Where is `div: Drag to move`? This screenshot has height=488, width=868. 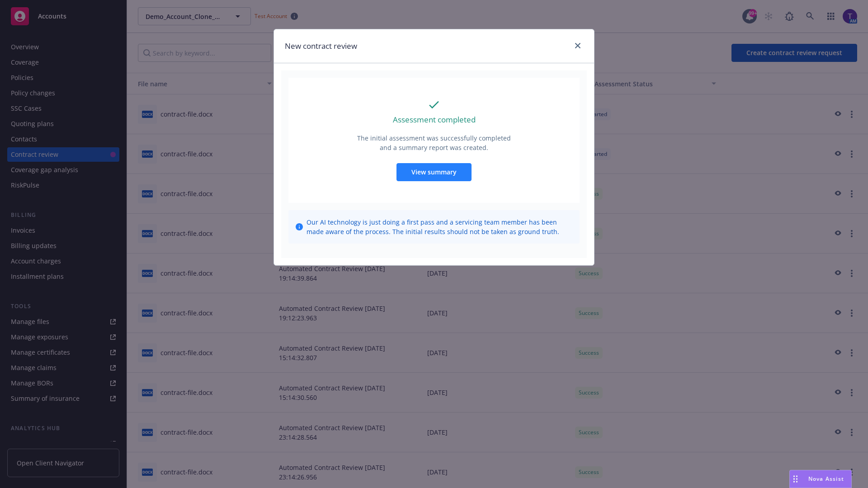 div: Drag to move is located at coordinates (795, 479).